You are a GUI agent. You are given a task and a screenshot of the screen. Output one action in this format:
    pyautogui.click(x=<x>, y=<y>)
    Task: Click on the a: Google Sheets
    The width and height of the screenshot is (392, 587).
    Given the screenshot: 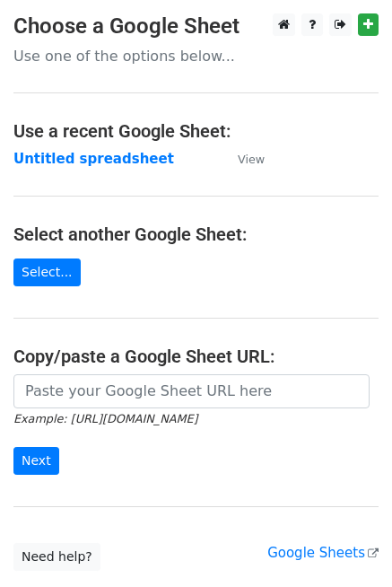 What is the action you would take?
    pyautogui.click(x=323, y=553)
    